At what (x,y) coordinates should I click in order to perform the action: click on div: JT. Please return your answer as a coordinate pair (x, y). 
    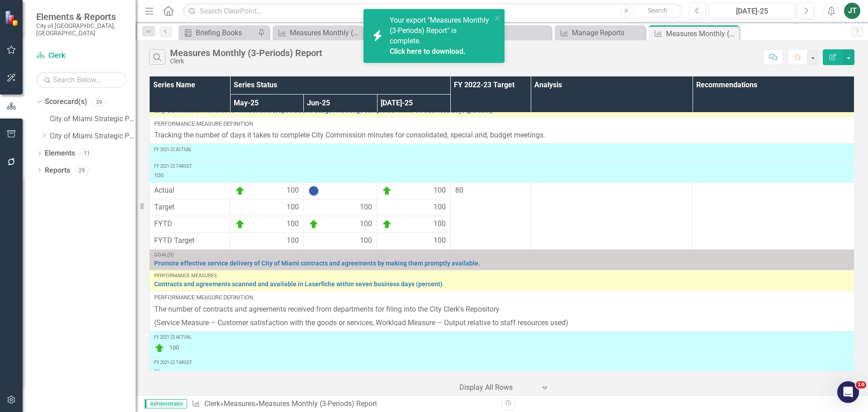
    Looking at the image, I should click on (853, 11).